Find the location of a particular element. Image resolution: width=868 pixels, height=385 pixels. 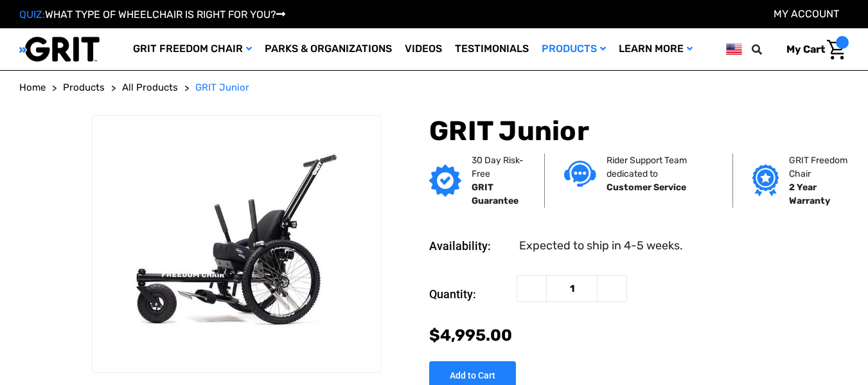

strong: GRIT Guarantee is located at coordinates (495, 194).